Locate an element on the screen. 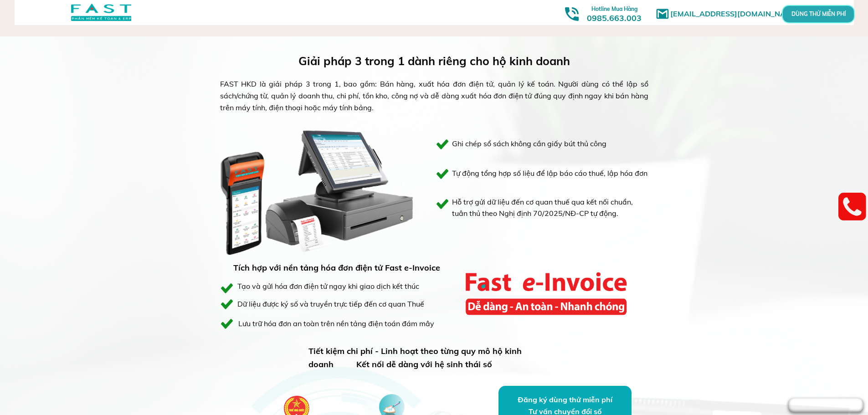 This screenshot has width=868, height=415. div: FAST HKD là giải pháp 3 trong 1, bao gồm: Bán hàng, xuất hóa đơn điện tử, quản lý kế toán. Người ... is located at coordinates (434, 96).